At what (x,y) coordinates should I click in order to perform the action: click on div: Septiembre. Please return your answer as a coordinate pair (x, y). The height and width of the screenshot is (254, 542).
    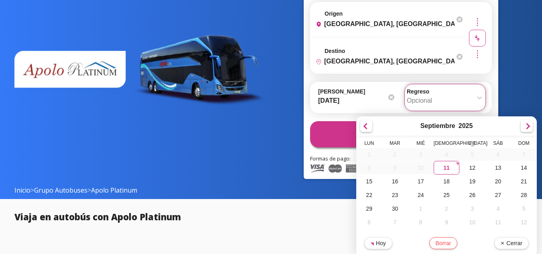
    Looking at the image, I should click on (437, 126).